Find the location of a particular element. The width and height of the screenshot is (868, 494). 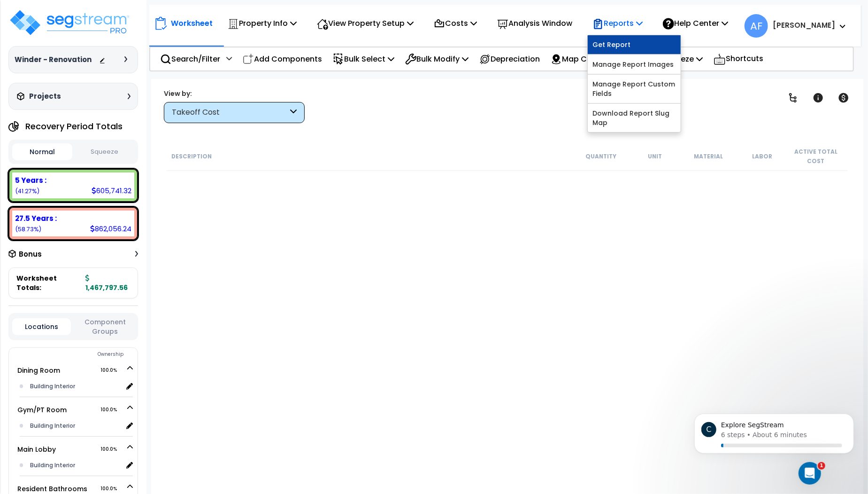

h3: Winder - Renovation is located at coordinates (53, 59).